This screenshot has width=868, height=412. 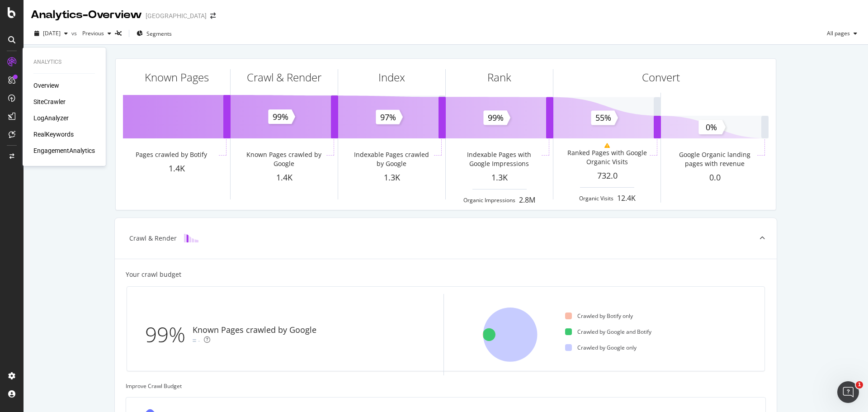 I want to click on button: All pages, so click(x=841, y=33).